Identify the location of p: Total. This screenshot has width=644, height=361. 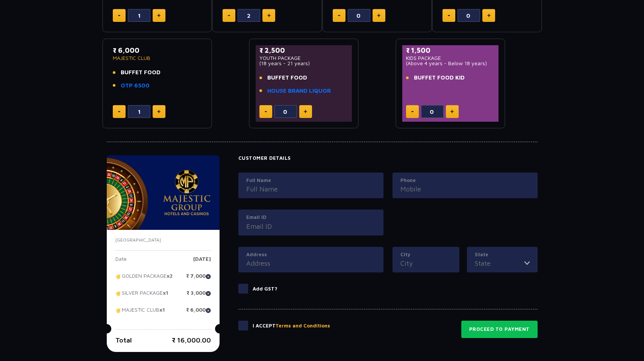
(124, 340).